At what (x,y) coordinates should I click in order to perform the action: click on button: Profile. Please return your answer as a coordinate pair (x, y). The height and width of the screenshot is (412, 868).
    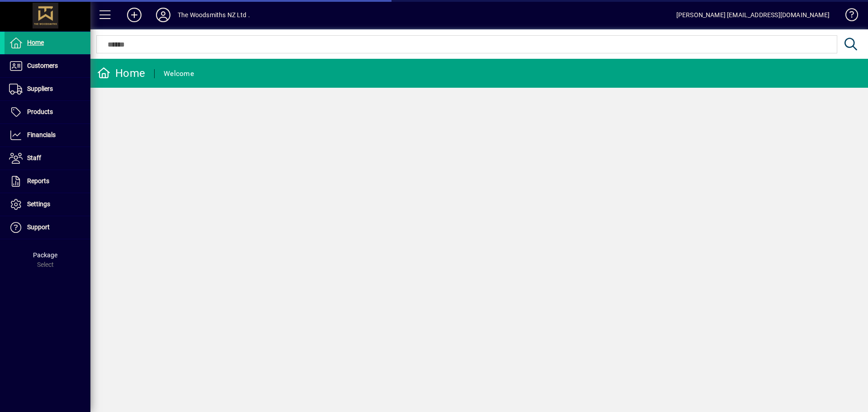
    Looking at the image, I should click on (163, 15).